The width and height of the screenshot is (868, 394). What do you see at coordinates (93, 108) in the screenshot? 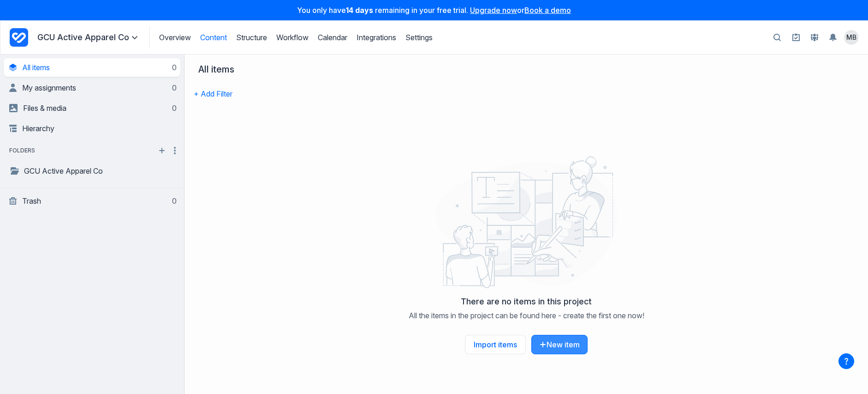
I see `a: Files & media0` at bounding box center [93, 108].